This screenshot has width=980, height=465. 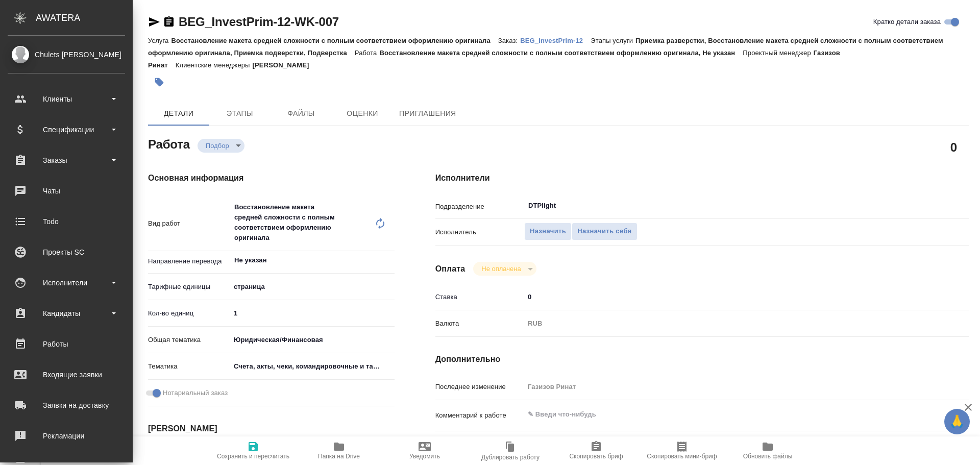 What do you see at coordinates (767, 451) in the screenshot?
I see `button: Обновить файлы` at bounding box center [767, 451].